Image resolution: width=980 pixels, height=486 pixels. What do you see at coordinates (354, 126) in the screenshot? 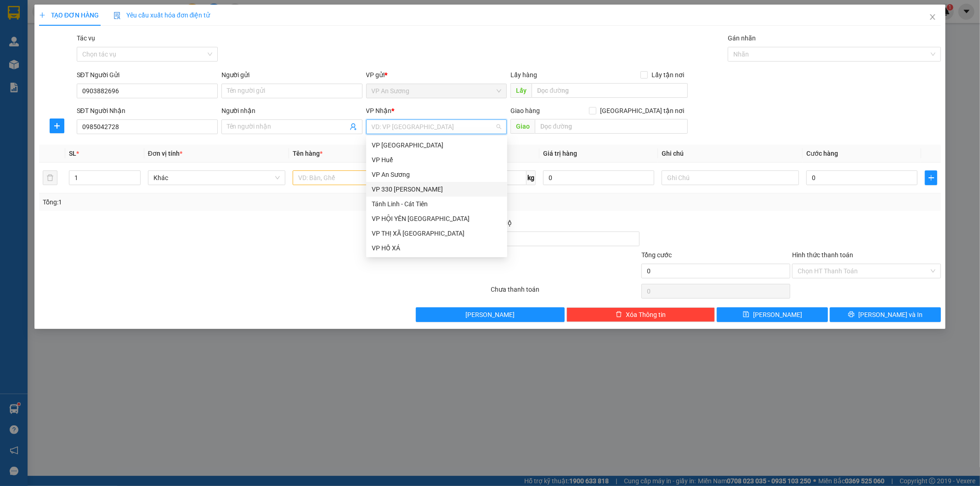
I see `span: user-add` at bounding box center [354, 126].